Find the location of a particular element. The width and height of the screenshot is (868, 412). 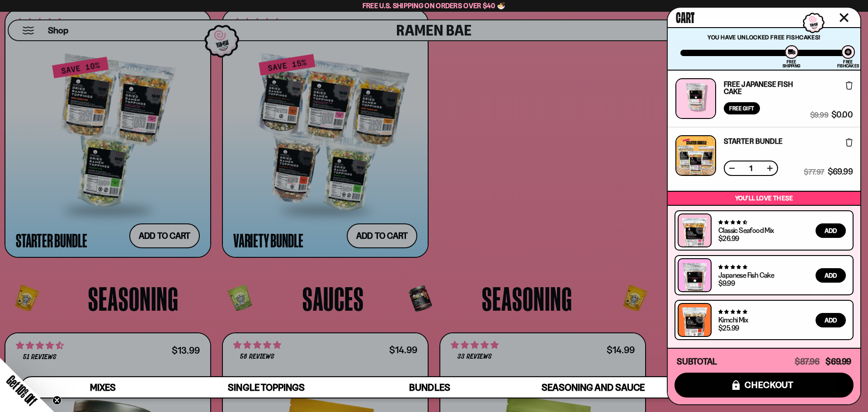

button: Close teaser is located at coordinates (57, 400).